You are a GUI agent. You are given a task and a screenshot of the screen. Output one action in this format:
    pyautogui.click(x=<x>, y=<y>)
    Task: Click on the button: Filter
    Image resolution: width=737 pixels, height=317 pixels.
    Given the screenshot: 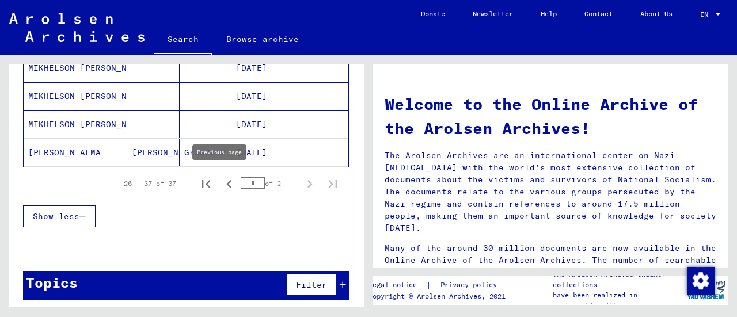 What is the action you would take?
    pyautogui.click(x=312, y=285)
    